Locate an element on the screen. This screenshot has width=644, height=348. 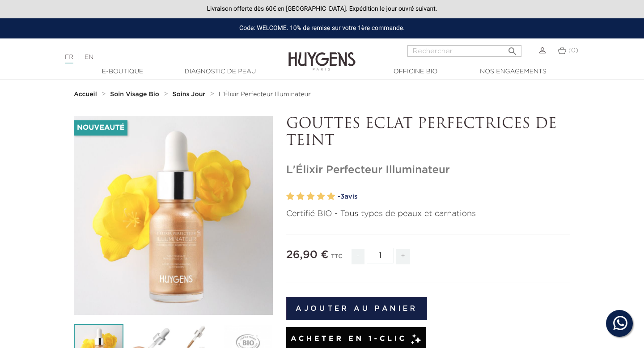
strong: Accueil is located at coordinates (85, 95).